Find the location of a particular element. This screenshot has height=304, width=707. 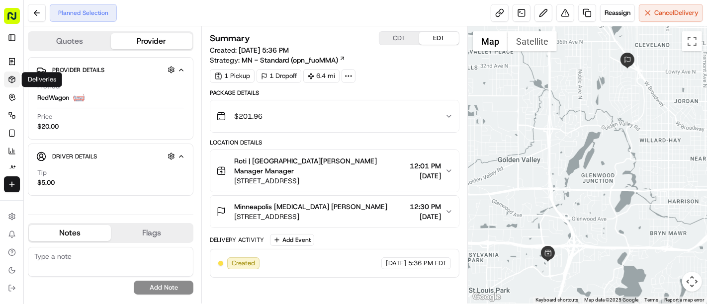

img: 1736555255976-a54dd68f-1ca7-489b-9aae-adbdc363a1c4 is located at coordinates (19, 103).